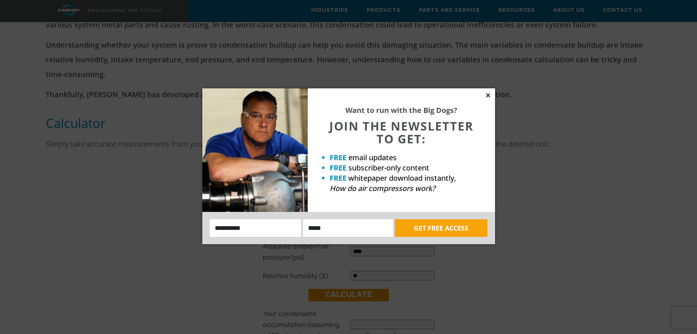 Image resolution: width=697 pixels, height=334 pixels. I want to click on button: GET FREE ACCESS, so click(441, 228).